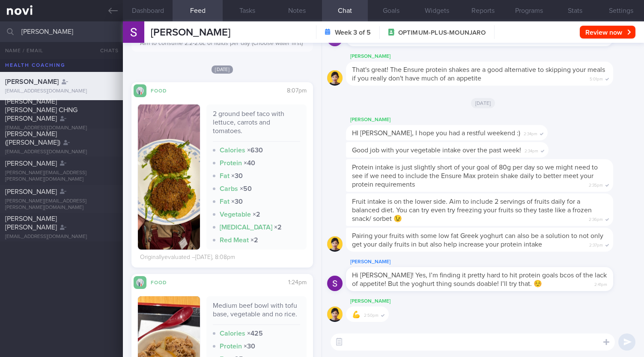 The image size is (644, 357). What do you see at coordinates (479, 74) in the screenshot?
I see `span: That's great! The Ensure protein shakes are a good alternative to skipping your meals if you real...` at bounding box center [479, 74].